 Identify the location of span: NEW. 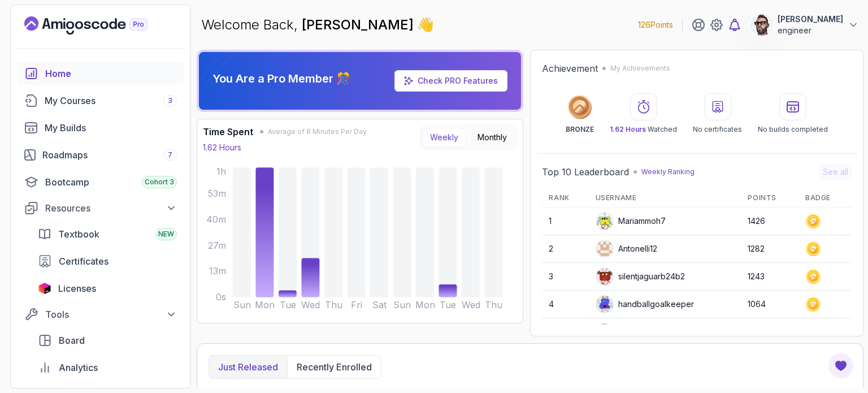
(166, 234).